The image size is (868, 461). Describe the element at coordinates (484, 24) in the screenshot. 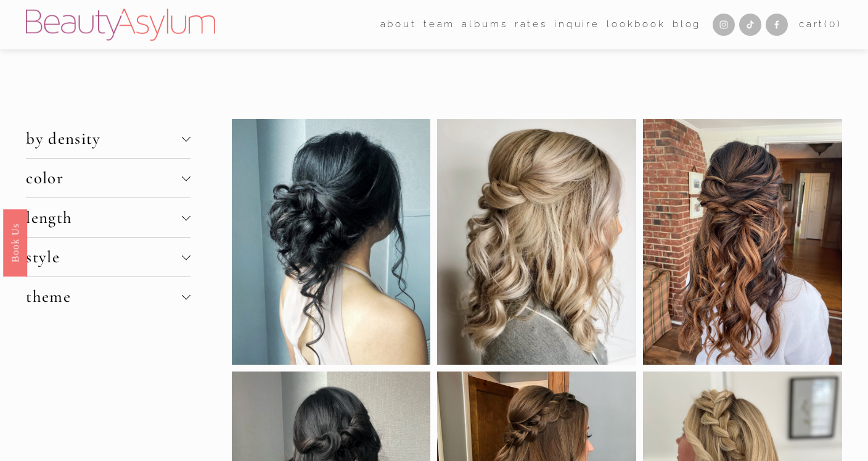

I see `a: albums` at that location.